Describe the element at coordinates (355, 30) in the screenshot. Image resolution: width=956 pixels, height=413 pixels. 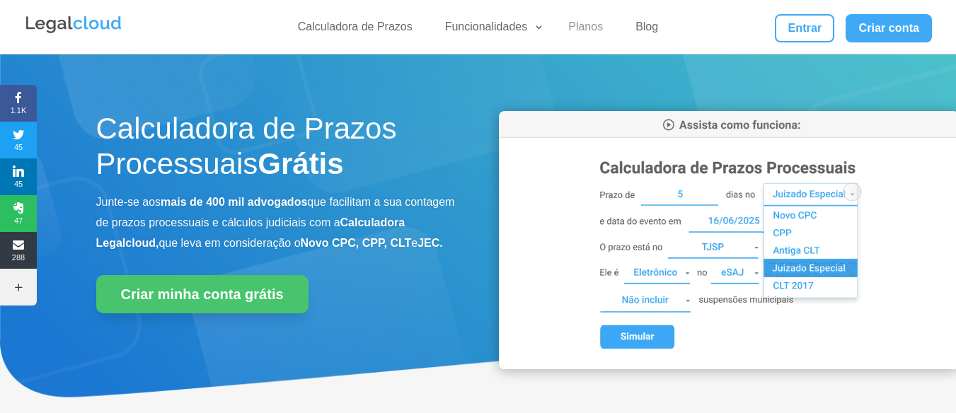
I see `a: Calculadora de Prazos` at that location.